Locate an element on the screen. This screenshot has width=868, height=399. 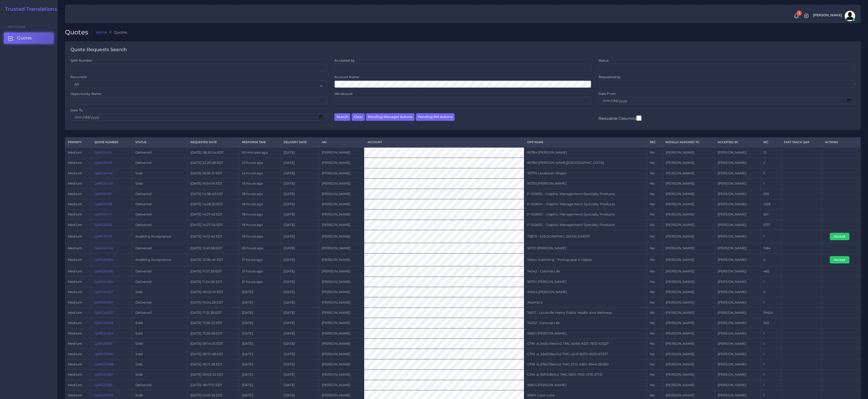
a: QAR124095 is located at coordinates (104, 271).